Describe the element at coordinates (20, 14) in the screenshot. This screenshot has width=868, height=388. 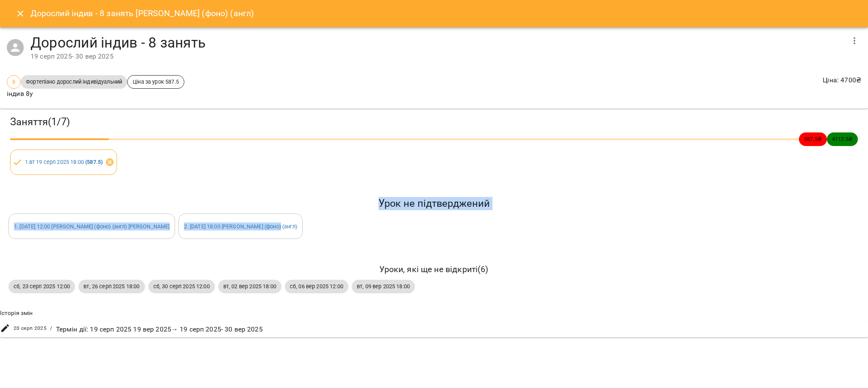
I see `button: Close` at that location.